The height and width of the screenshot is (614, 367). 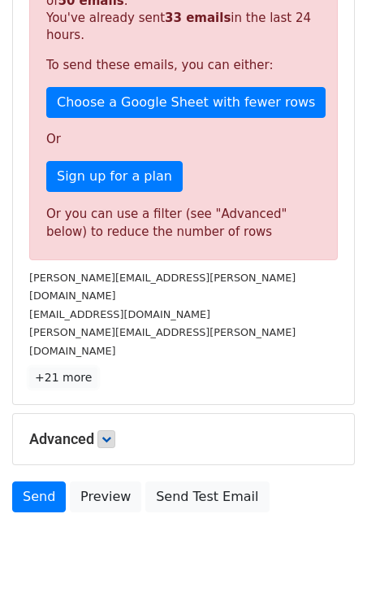 I want to click on div: Or you can use a filter (see "Advanced" below) to reduce the number of rows, so click(x=184, y=223).